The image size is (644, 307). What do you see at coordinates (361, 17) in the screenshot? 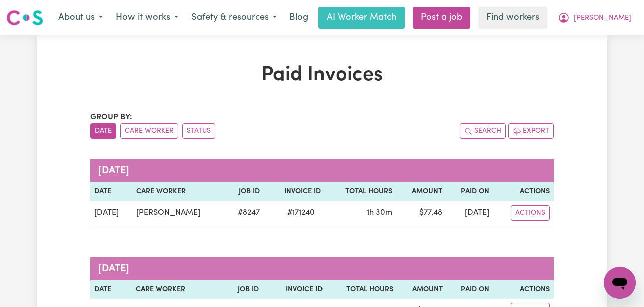
I see `a: AI Worker Match` at bounding box center [361, 17].